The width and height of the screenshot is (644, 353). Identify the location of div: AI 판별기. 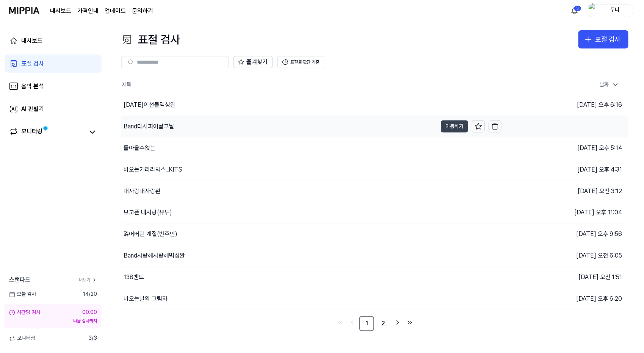
(32, 109).